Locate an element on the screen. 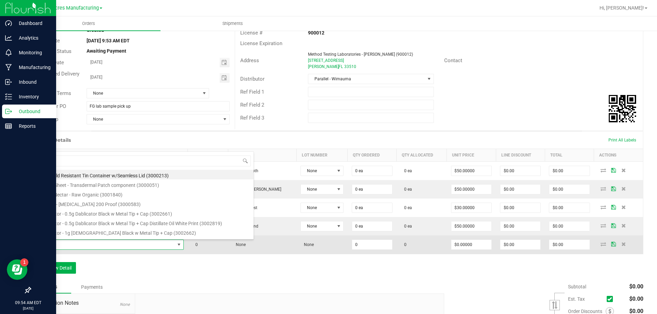 This screenshot has width=657, height=314. p: Inventory is located at coordinates (32, 97).